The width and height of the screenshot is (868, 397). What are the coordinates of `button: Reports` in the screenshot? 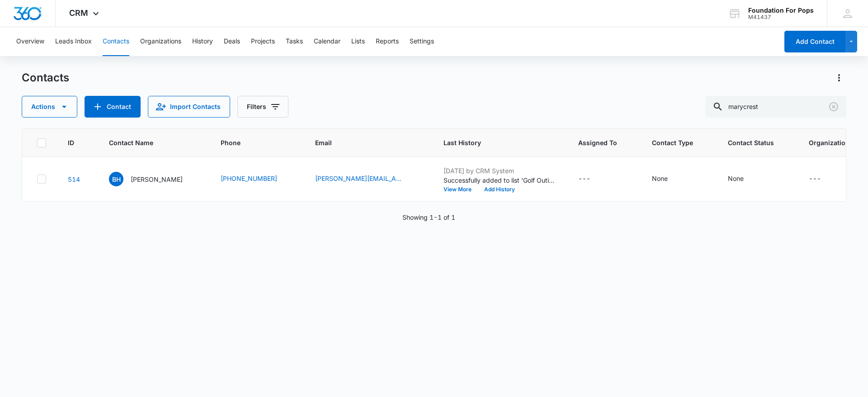 It's located at (387, 42).